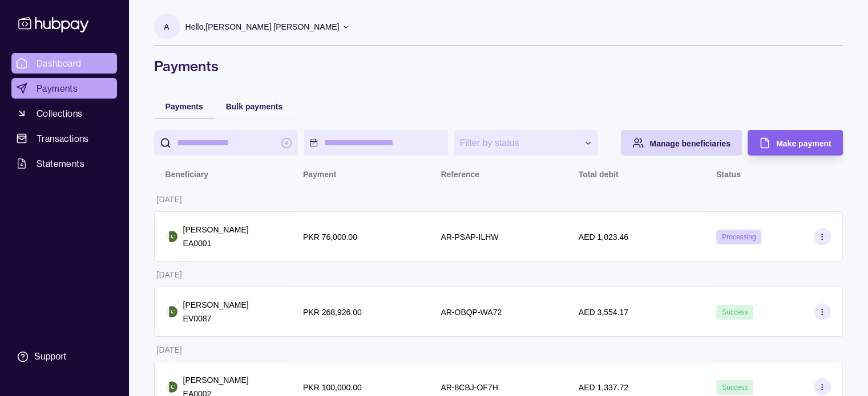  I want to click on p: Status, so click(728, 174).